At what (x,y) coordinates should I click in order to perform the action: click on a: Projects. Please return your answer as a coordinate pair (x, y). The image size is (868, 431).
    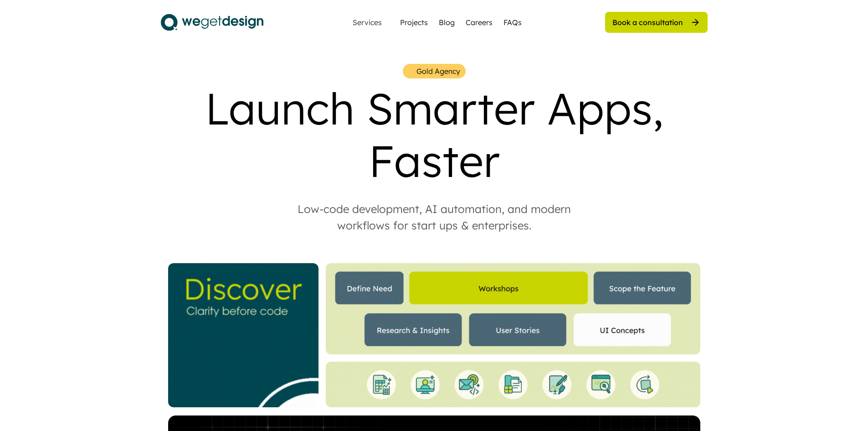
    Looking at the image, I should click on (414, 22).